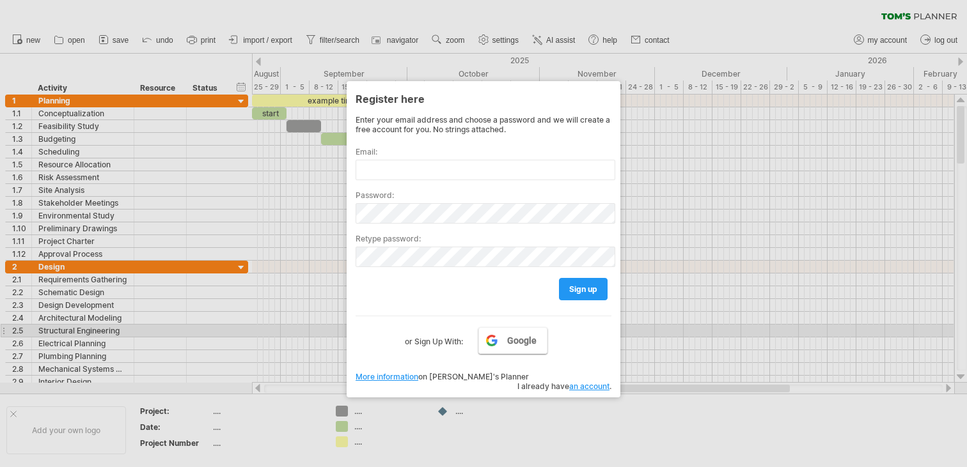 The image size is (967, 467). I want to click on label: Email:, so click(483, 152).